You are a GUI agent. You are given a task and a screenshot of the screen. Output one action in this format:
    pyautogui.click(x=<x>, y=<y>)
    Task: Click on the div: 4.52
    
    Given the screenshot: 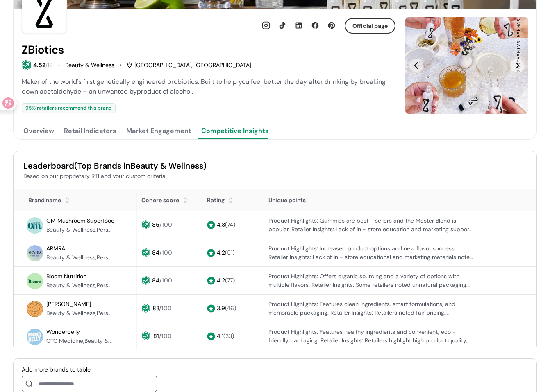 What is the action you would take?
    pyautogui.click(x=39, y=65)
    